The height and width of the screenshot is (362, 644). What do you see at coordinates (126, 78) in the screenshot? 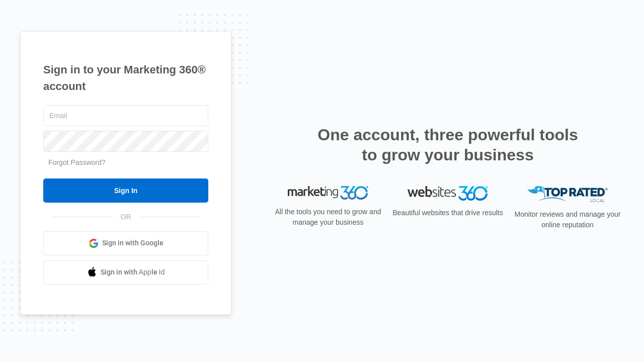
I see `h1: Sign in to your Marketing 360® account` at bounding box center [126, 78].